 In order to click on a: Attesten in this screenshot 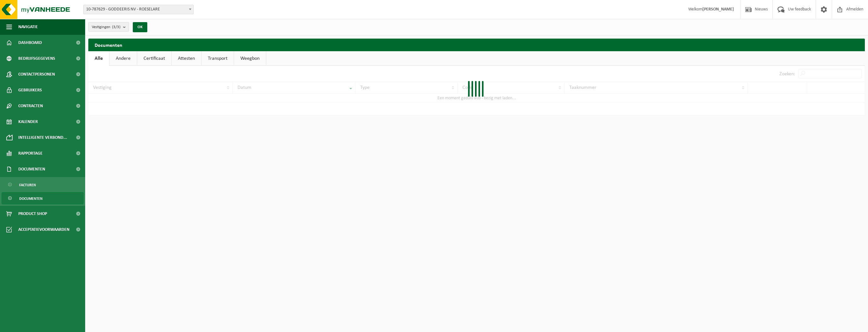, I will do `click(186, 58)`.